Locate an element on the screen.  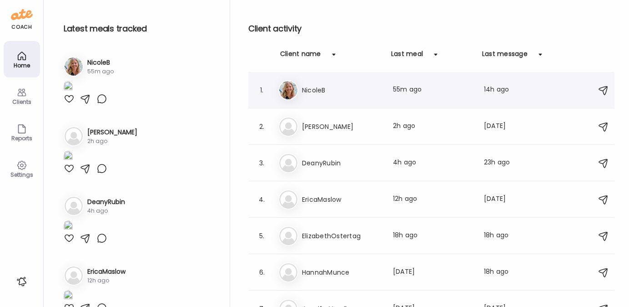
div: Clients is located at coordinates (22, 101).